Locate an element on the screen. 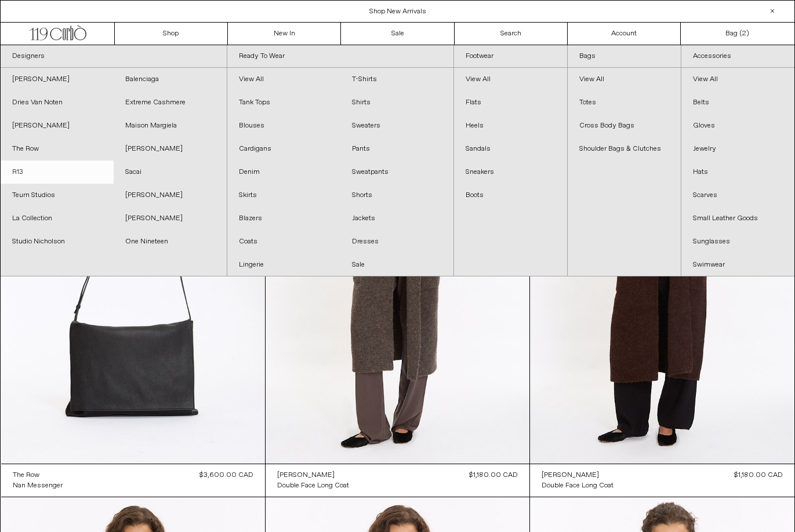 This screenshot has height=532, width=795. a: Accessories is located at coordinates (738, 56).